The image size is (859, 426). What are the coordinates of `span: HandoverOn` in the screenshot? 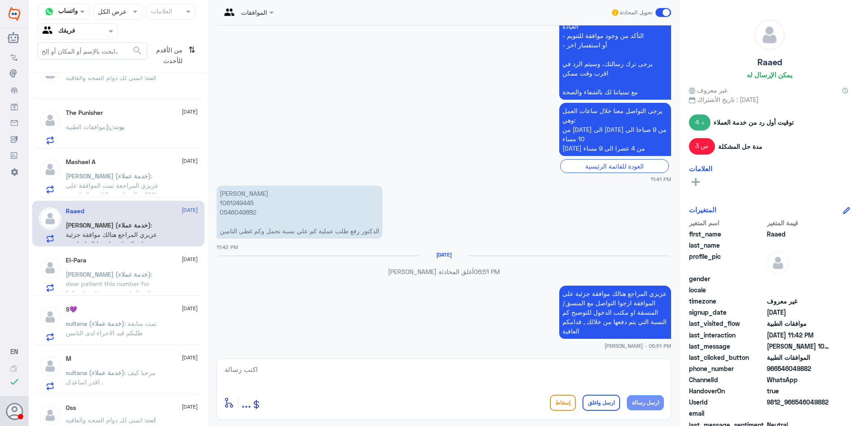 It's located at (727, 391).